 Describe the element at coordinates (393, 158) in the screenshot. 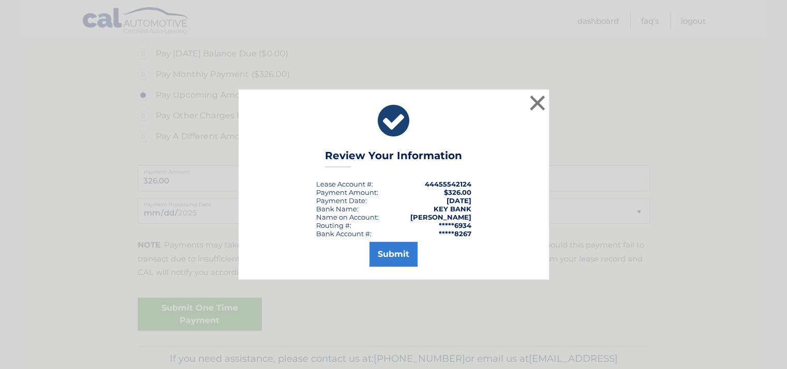

I see `h3: Review Your Information` at that location.